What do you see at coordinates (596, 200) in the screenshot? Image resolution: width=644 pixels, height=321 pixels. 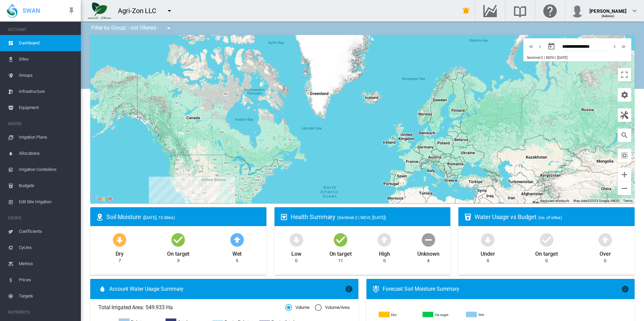 I see `span: Map data ©2025 Google, INEGI` at bounding box center [596, 200].